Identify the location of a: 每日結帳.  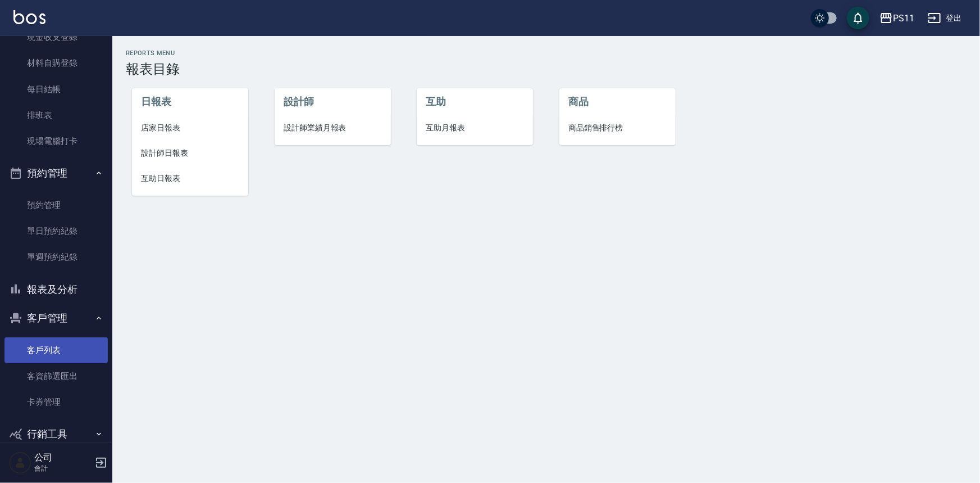
(56, 89).